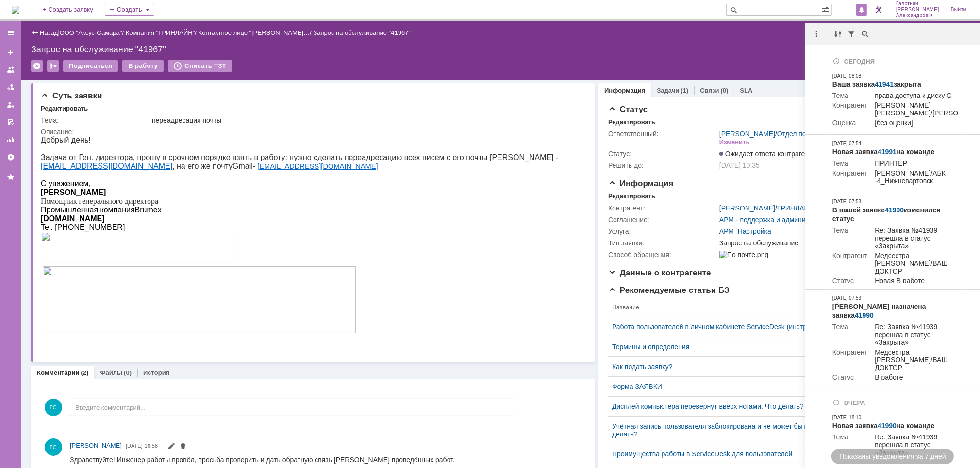  Describe the element at coordinates (780, 308) in the screenshot. I see `th: Название` at that location.